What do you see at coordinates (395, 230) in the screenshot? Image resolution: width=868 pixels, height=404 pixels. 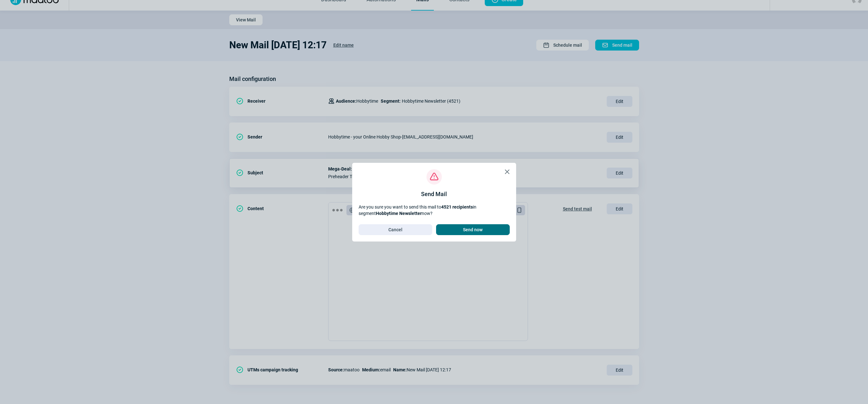 I see `span: Cancel` at bounding box center [395, 230].